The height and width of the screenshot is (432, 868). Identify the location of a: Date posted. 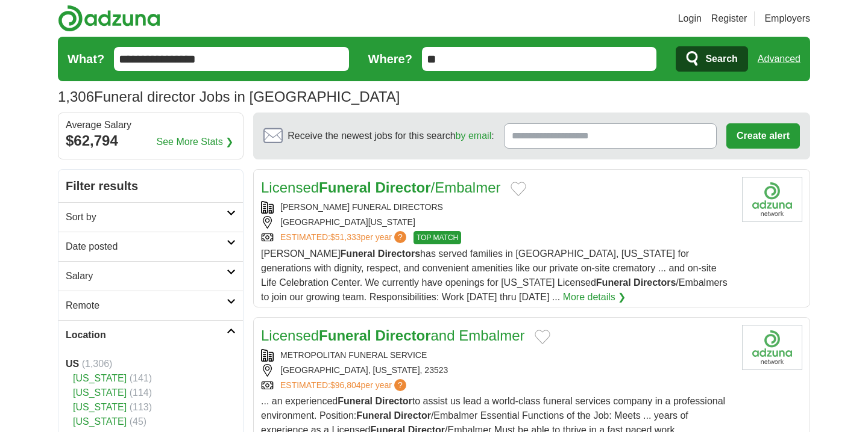
(150, 246).